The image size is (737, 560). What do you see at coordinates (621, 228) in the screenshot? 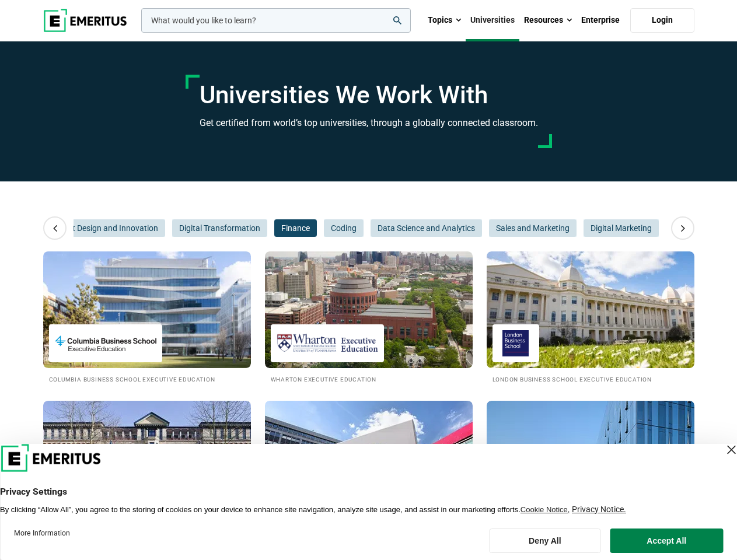
I see `span: Digital Marketing` at bounding box center [621, 228].